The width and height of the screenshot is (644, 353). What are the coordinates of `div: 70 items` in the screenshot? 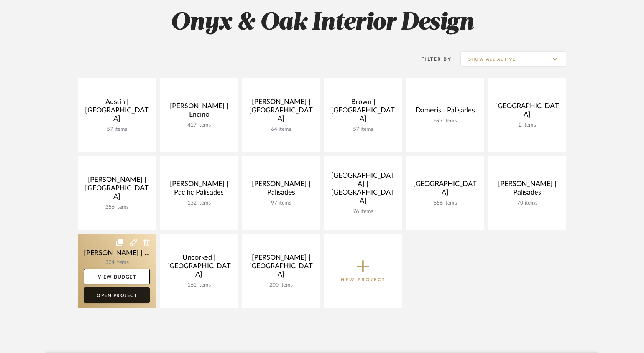 It's located at (527, 203).